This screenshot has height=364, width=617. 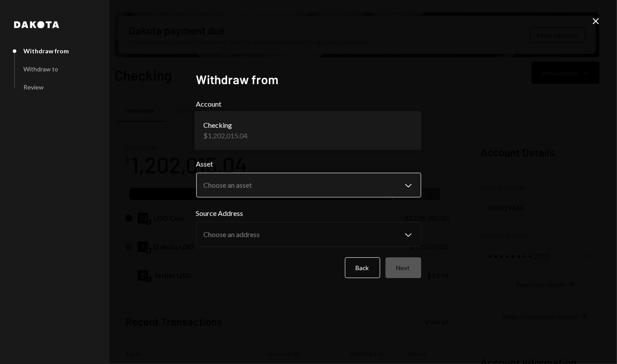 What do you see at coordinates (225, 136) in the screenshot?
I see `div: $1,202,015.04` at bounding box center [225, 136].